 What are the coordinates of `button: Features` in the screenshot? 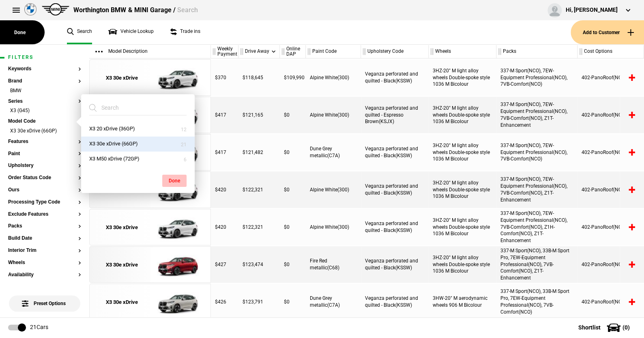 It's located at (45, 142).